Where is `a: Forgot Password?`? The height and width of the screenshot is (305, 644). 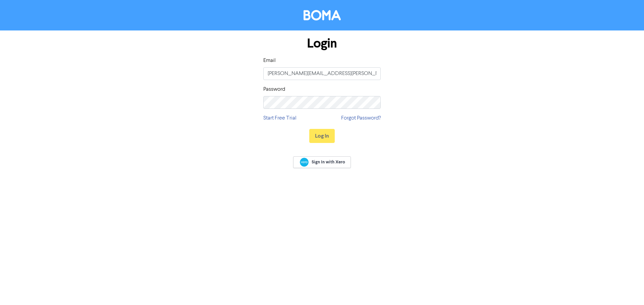
a: Forgot Password? is located at coordinates (361, 118).